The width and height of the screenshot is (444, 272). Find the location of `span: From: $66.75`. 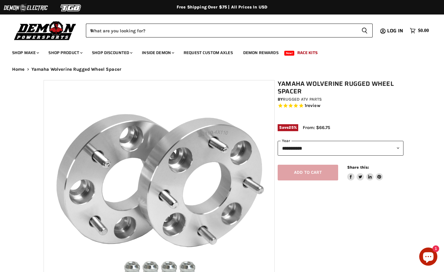

span: From: $66.75 is located at coordinates (316, 128).